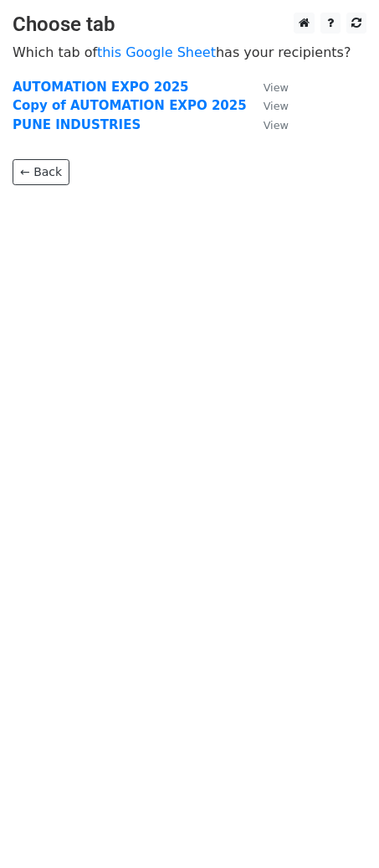 The width and height of the screenshot is (379, 868). What do you see at coordinates (190, 24) in the screenshot?
I see `h3: Choose tab` at bounding box center [190, 24].